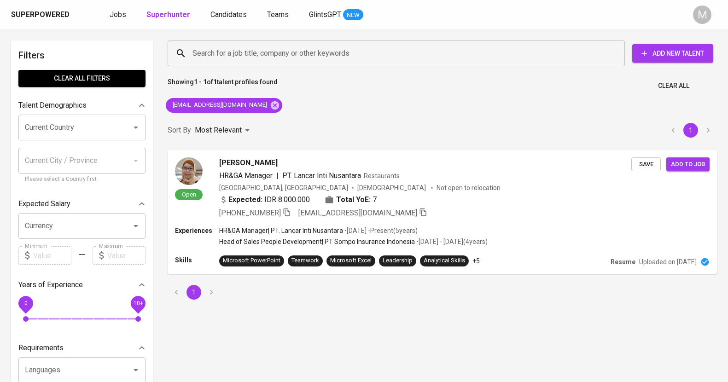 The image size is (728, 382). Describe the element at coordinates (82, 285) in the screenshot. I see `div: Years of Experience` at that location.